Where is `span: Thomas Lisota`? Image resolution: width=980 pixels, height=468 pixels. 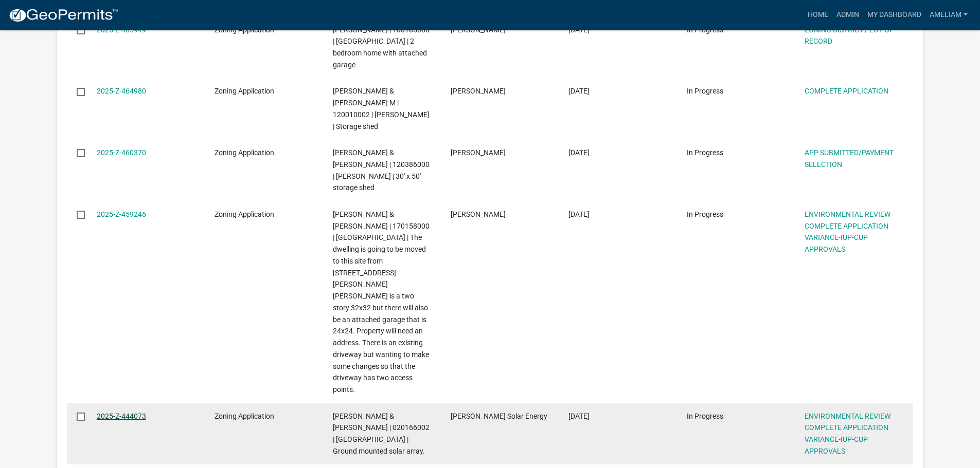
span: Thomas Lisota is located at coordinates (478, 153).